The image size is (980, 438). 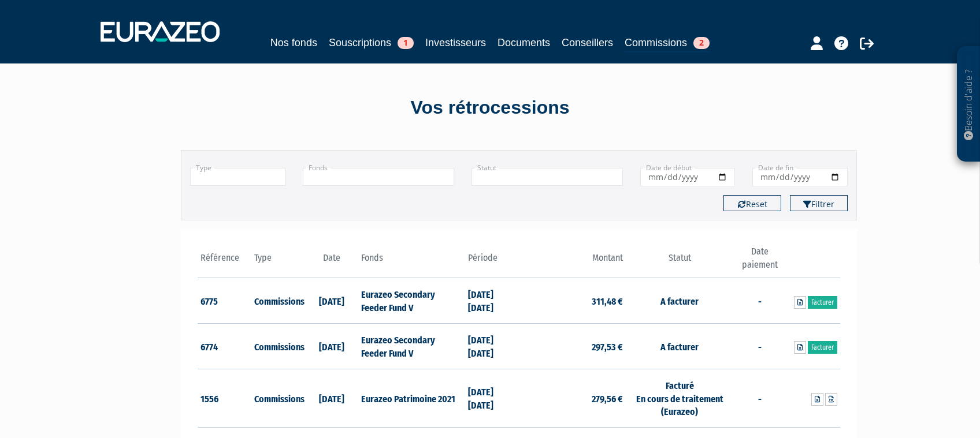 What do you see at coordinates (819, 203) in the screenshot?
I see `button: Filtrer` at bounding box center [819, 203].